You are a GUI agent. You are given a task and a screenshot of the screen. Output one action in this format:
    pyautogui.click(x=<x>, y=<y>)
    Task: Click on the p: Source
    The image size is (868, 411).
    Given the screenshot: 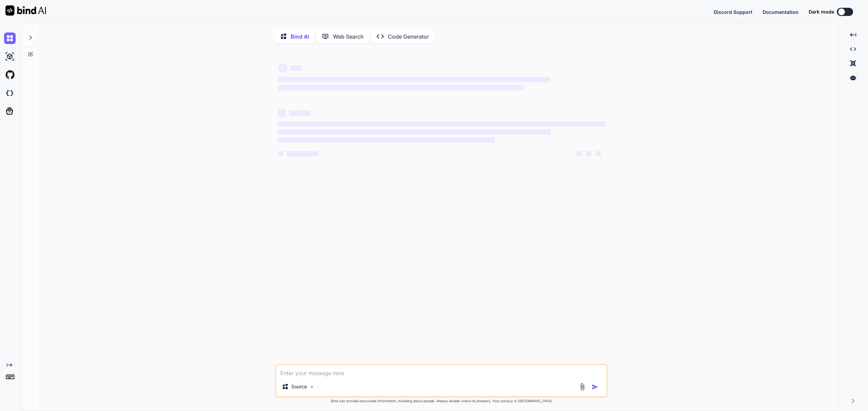 What is the action you would take?
    pyautogui.click(x=299, y=387)
    